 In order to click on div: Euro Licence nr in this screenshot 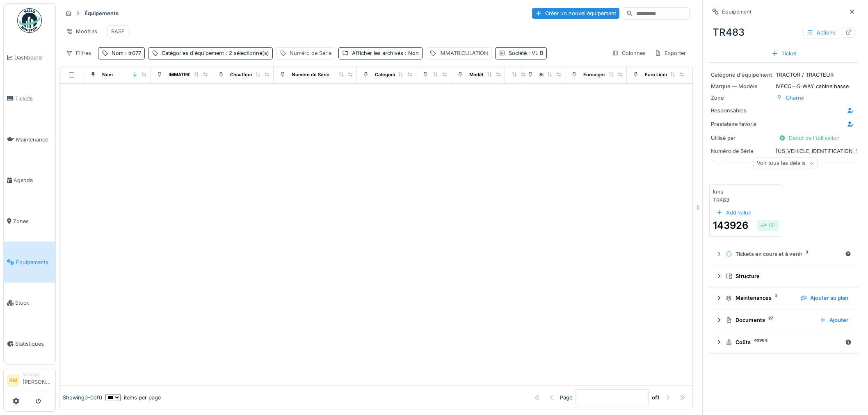, I will do `click(663, 75)`.